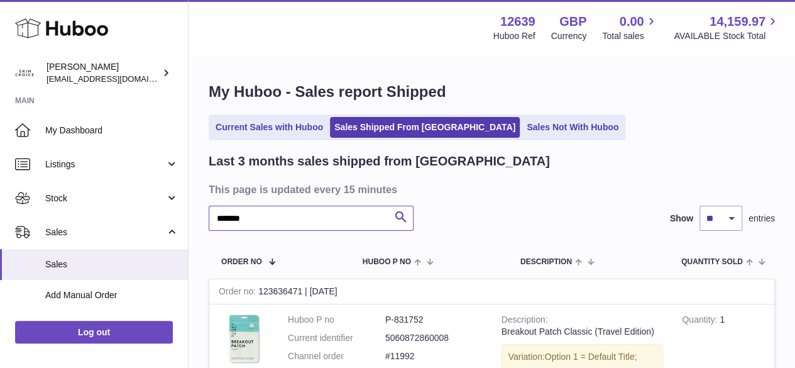 The image size is (795, 368). Describe the element at coordinates (701, 321) in the screenshot. I see `strong: Quantity` at that location.